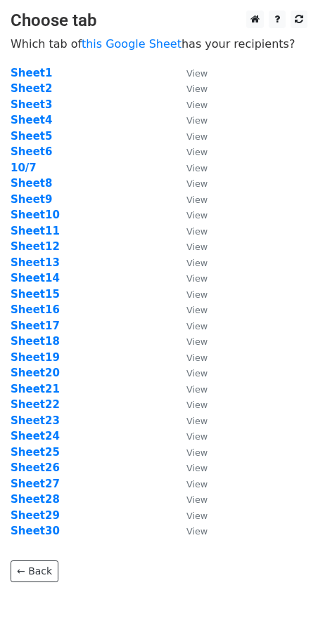 The width and height of the screenshot is (318, 644). I want to click on strong: Sheet14, so click(35, 278).